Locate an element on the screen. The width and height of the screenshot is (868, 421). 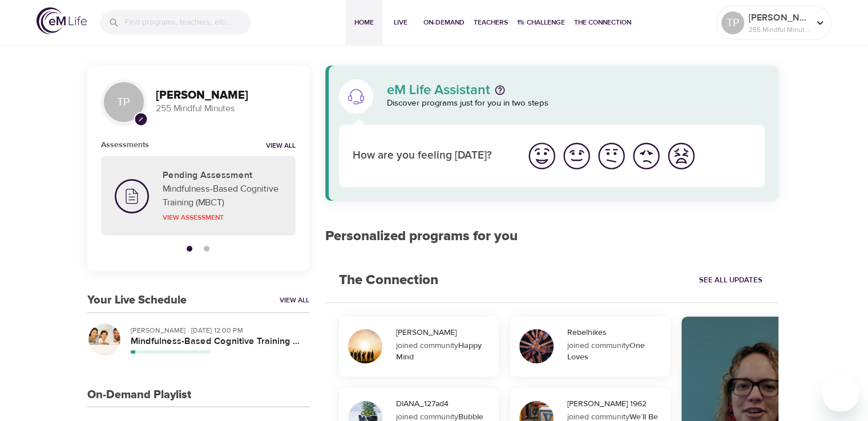
p: eM Life Assistant is located at coordinates (438, 90).